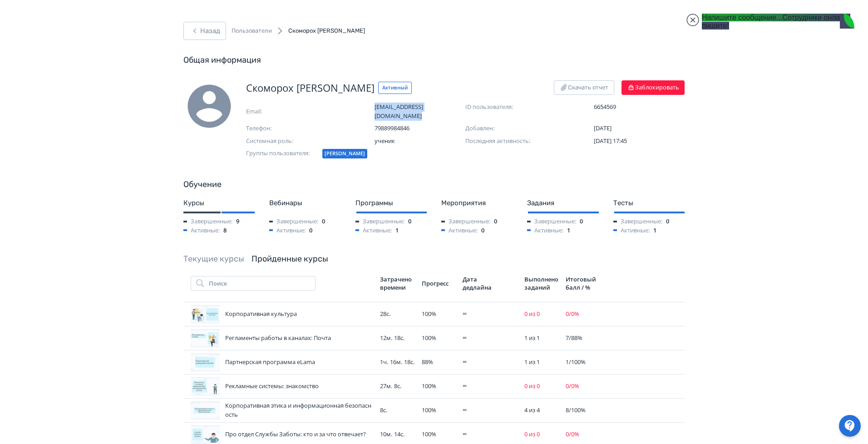 This screenshot has width=868, height=444. Describe the element at coordinates (385, 362) in the screenshot. I see `span: 1ч.` at that location.